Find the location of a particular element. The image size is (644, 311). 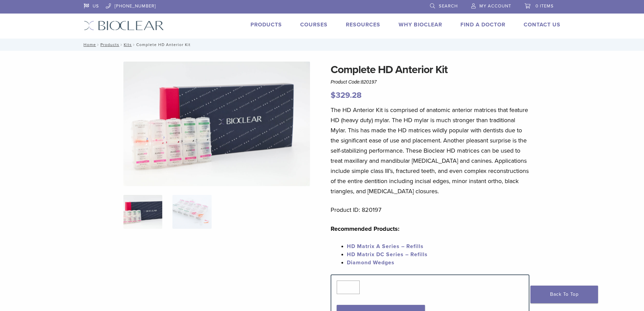

a: Back To Top is located at coordinates (564, 294).